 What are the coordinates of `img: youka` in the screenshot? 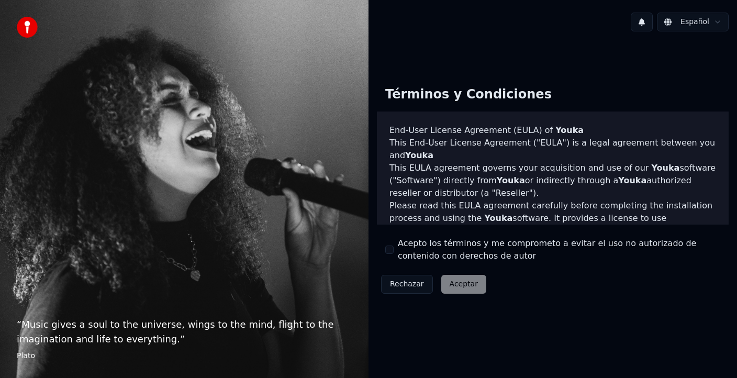 It's located at (27, 27).